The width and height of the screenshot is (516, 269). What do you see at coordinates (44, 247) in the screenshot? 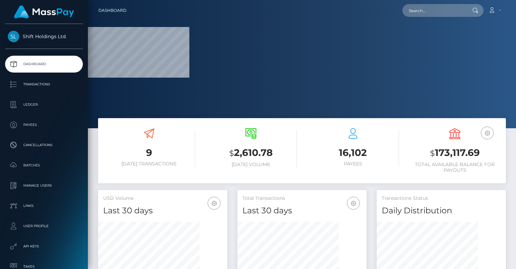
I see `a: API Keys` at bounding box center [44, 247].